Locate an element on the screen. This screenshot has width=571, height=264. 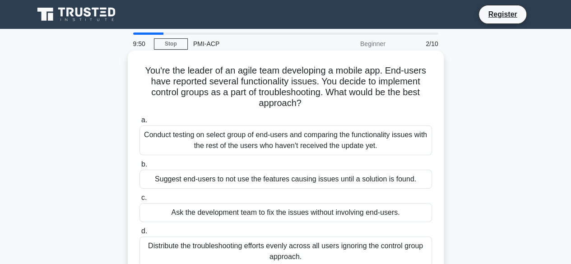
a: Register is located at coordinates (502, 14).